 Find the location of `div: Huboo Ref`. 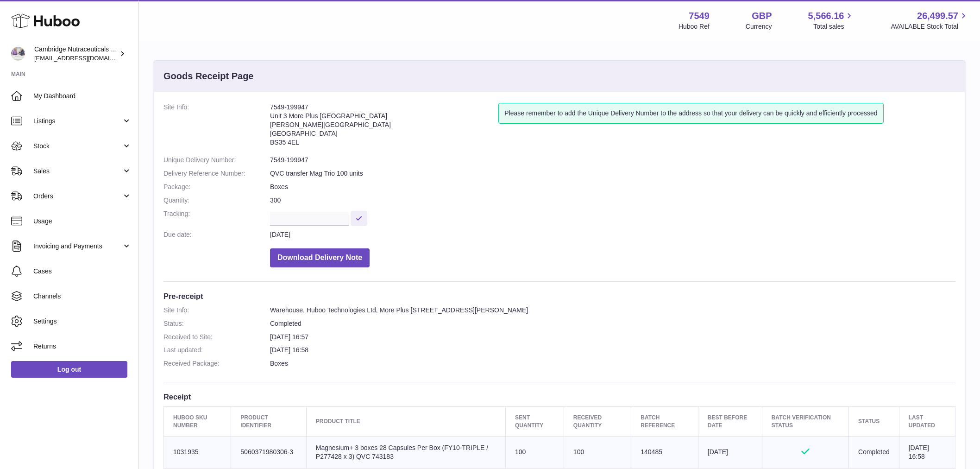

div: Huboo Ref is located at coordinates (694, 27).